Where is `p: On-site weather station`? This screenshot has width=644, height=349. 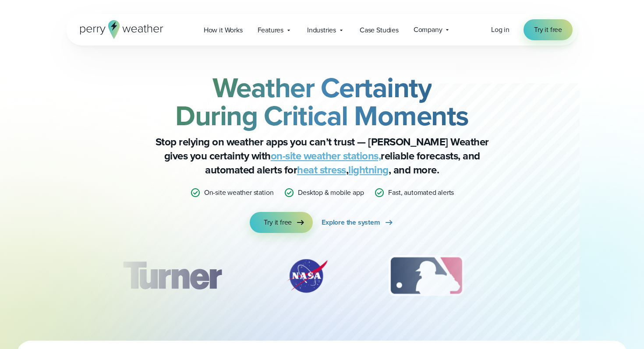 p: On-site weather station is located at coordinates (239, 192).